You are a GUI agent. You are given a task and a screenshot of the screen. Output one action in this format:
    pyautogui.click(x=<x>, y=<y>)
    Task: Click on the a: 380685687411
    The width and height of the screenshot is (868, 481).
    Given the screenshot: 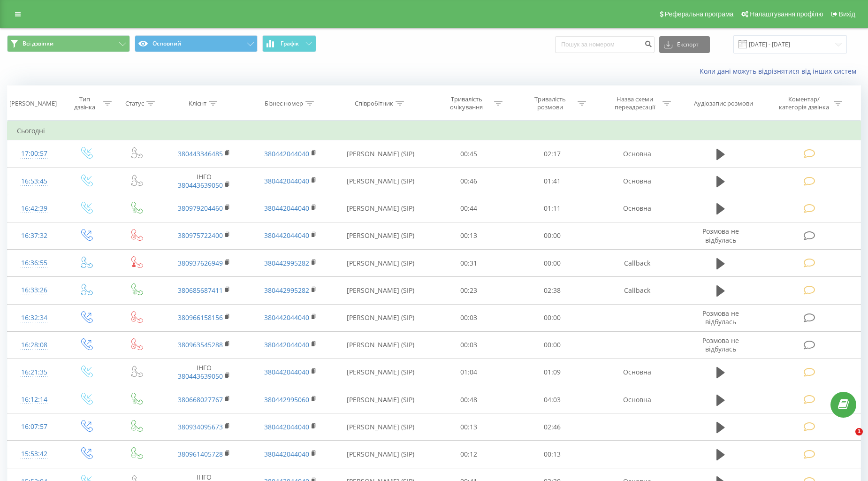 What is the action you would take?
    pyautogui.click(x=201, y=290)
    